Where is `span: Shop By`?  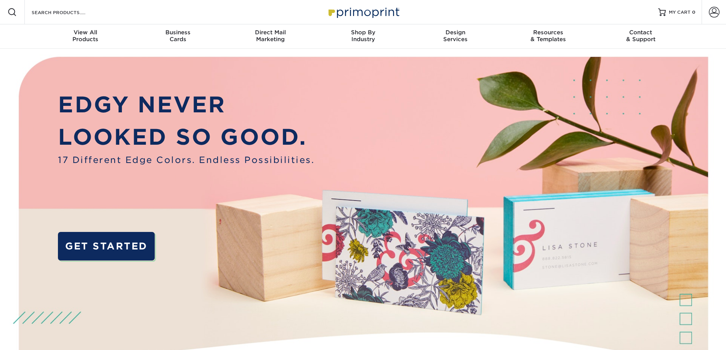 span: Shop By is located at coordinates (363, 32).